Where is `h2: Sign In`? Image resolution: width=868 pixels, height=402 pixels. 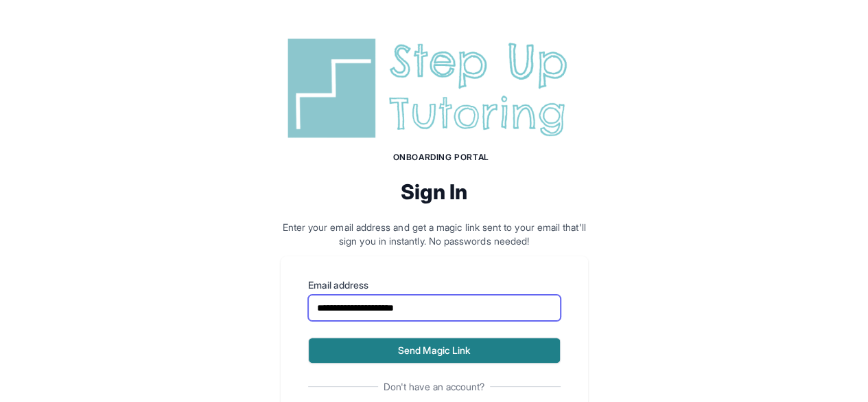 h2: Sign In is located at coordinates (434, 192).